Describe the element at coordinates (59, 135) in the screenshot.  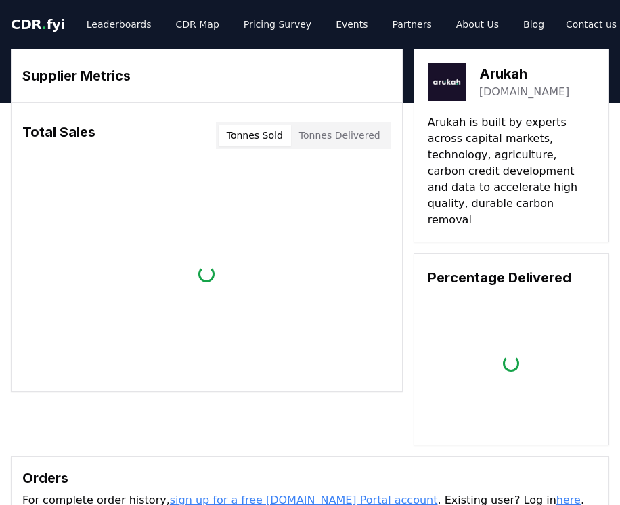
I see `h3: Total Sales` at that location.